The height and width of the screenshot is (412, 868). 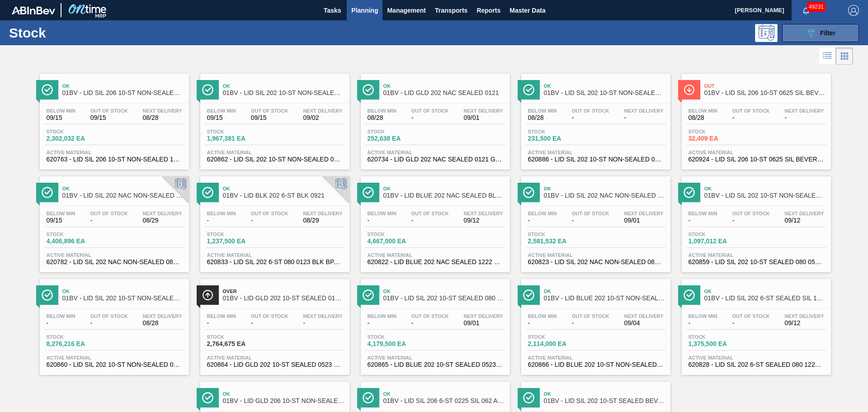 I want to click on a: ÍconeOk01BV - LID SIL 202 6-ST SEALED SIL 1021Below Min-Out Of Stock-Next Delivery09/12Stock1,375..., so click(x=755, y=323).